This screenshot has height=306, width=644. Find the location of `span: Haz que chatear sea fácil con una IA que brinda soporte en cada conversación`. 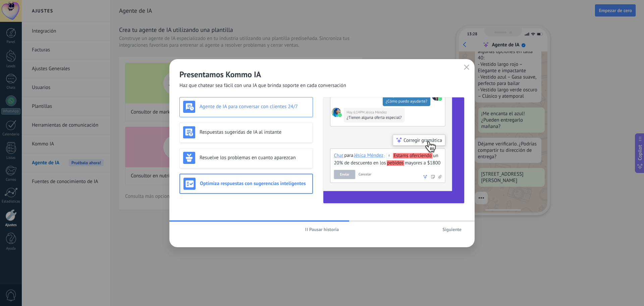

span: Haz que chatear sea fácil con una IA que brinda soporte en cada conversación is located at coordinates (263, 85).